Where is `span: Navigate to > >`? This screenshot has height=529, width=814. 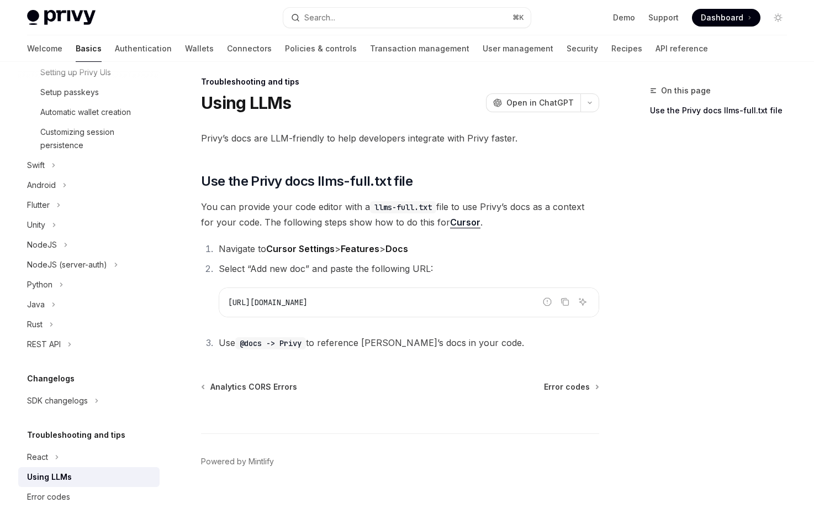
span: Navigate to > > is located at coordinates (313, 249).